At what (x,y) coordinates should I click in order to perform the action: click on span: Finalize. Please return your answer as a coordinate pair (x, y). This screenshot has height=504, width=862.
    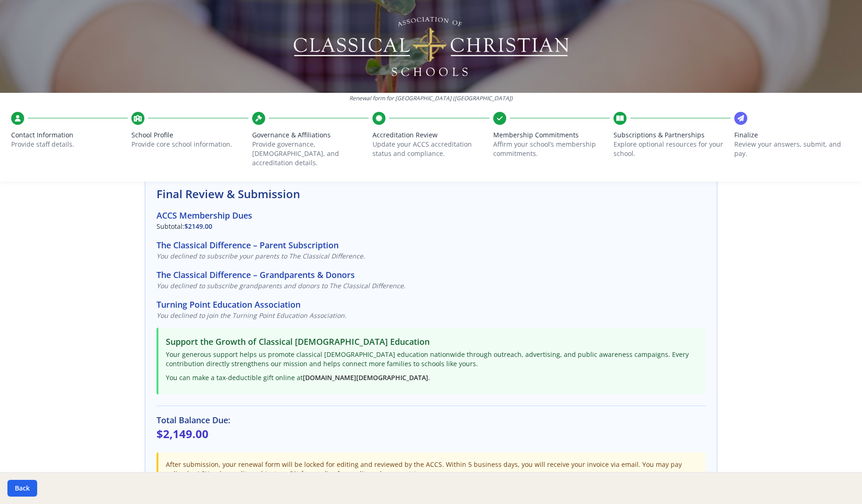
    Looking at the image, I should click on (793, 135).